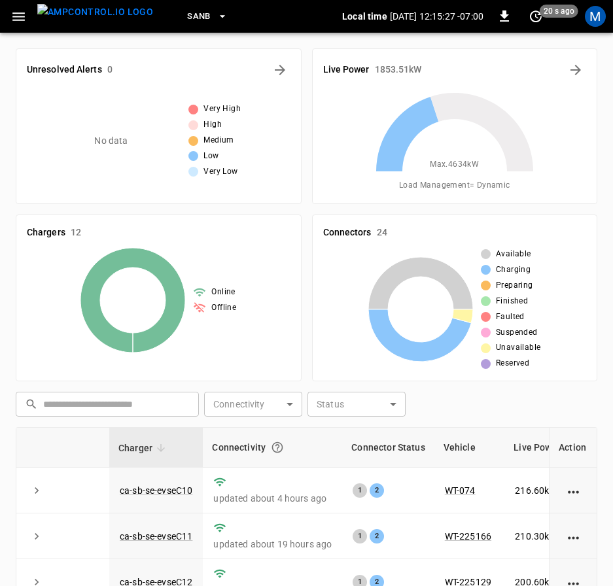  What do you see at coordinates (517, 333) in the screenshot?
I see `span: Suspended` at bounding box center [517, 333].